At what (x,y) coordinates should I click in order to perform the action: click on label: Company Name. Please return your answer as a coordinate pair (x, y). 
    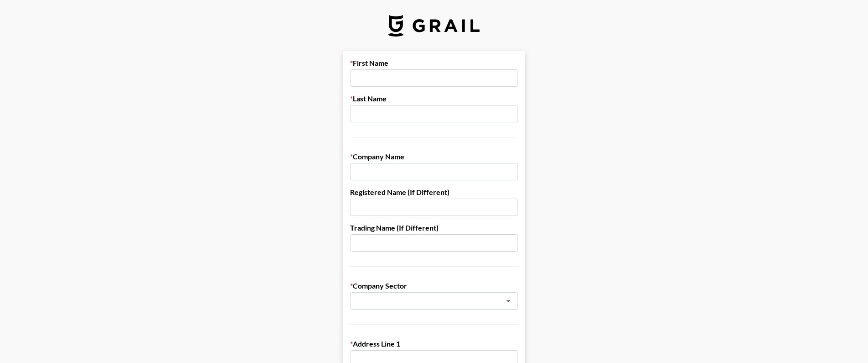
    Looking at the image, I should click on (434, 157).